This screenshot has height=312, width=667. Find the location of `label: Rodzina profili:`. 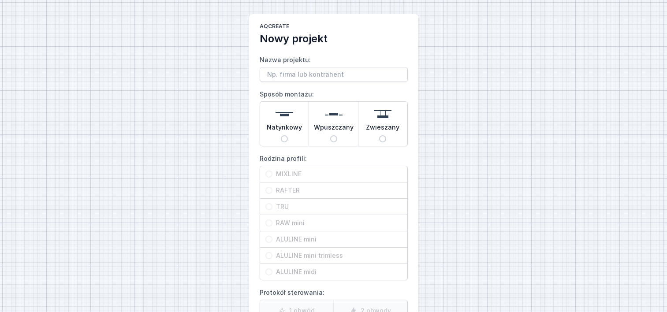

label: Rodzina profili: is located at coordinates (334, 216).